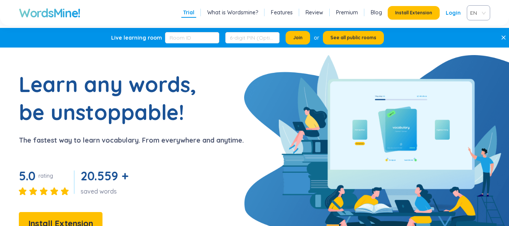  What do you see at coordinates (282, 12) in the screenshot?
I see `a: Features` at bounding box center [282, 12].